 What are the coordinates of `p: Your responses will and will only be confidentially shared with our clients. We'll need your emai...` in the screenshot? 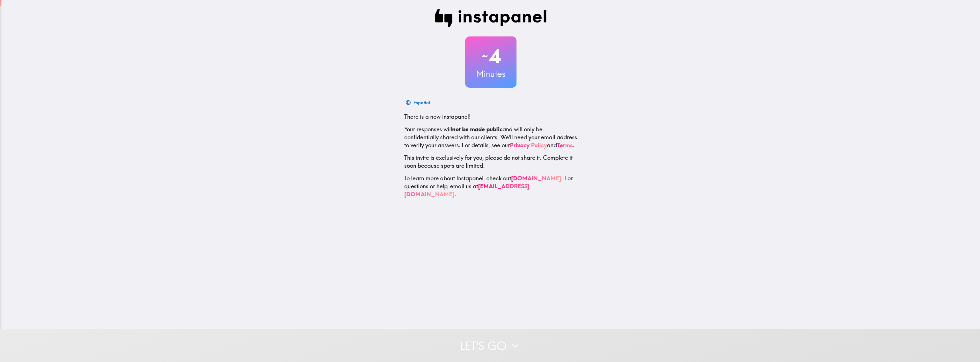 It's located at (491, 137).